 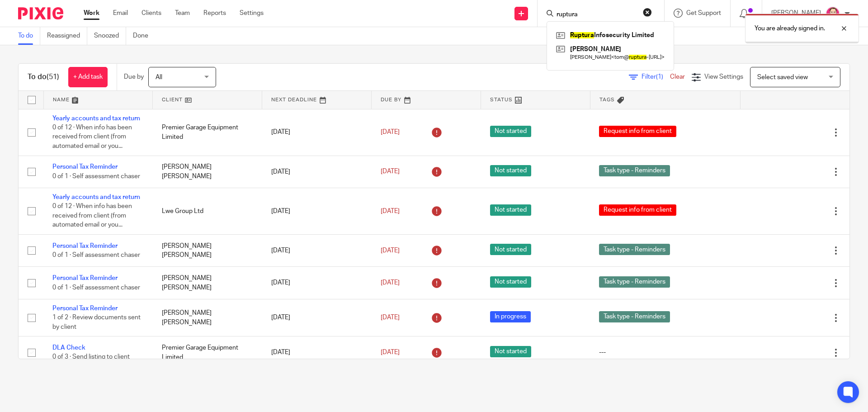 What do you see at coordinates (790, 28) in the screenshot?
I see `p: You are already signed in.` at bounding box center [790, 28].